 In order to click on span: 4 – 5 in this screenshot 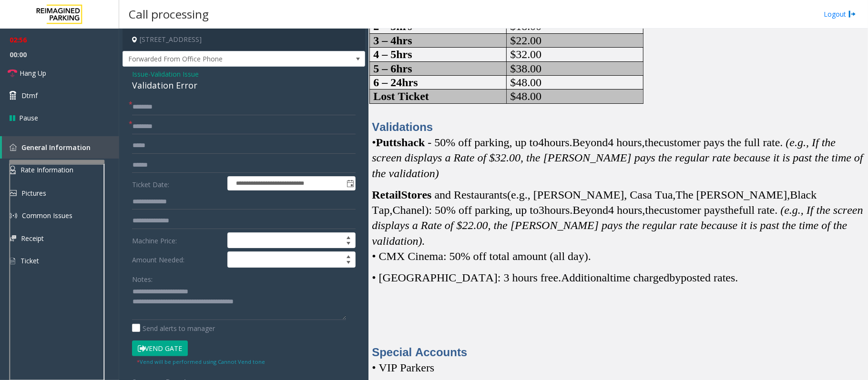, I will do `click(384, 54)`.